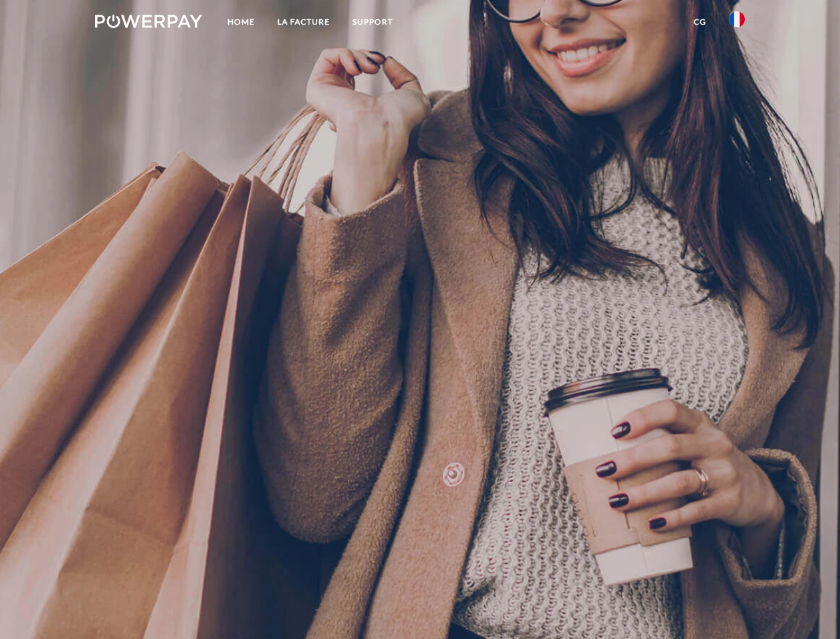 This screenshot has width=840, height=639. Describe the element at coordinates (304, 22) in the screenshot. I see `a: LA FACTURE` at that location.